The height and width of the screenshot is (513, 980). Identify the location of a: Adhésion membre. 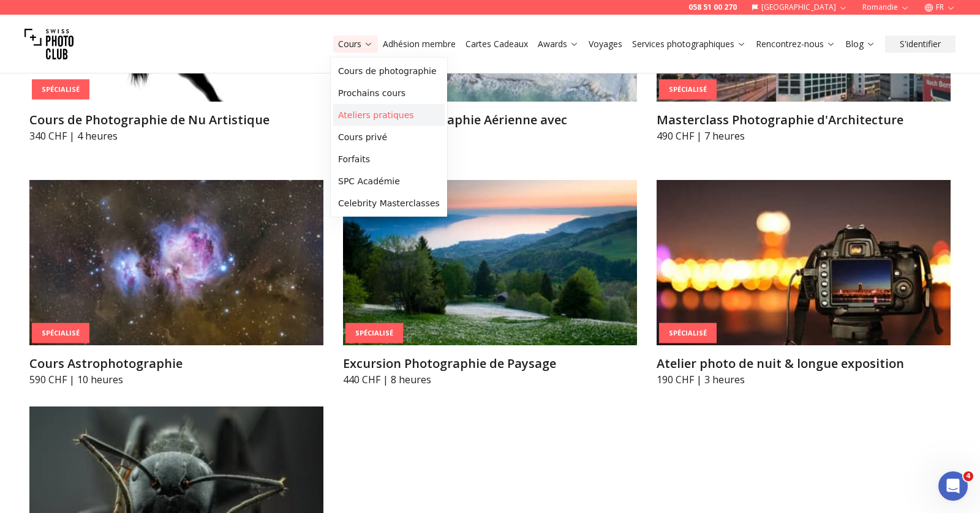
(419, 44).